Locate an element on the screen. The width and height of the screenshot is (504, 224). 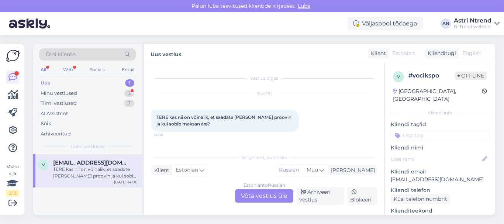
a: Astri NtrendN-Trend website is located at coordinates (477, 24).